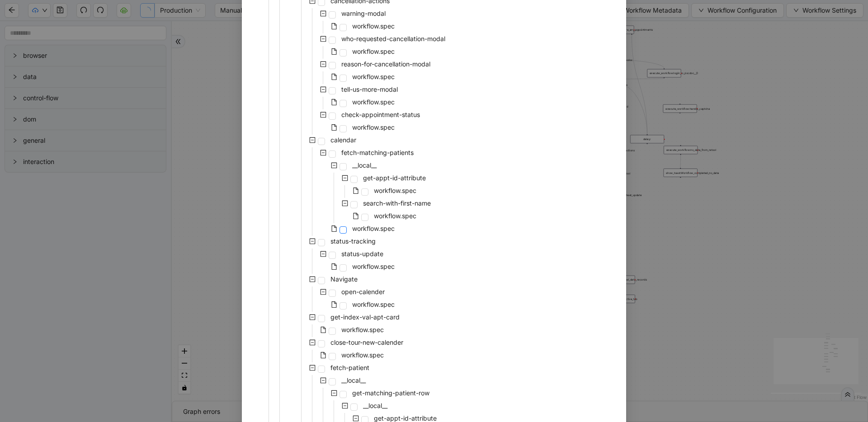 Image resolution: width=868 pixels, height=422 pixels. I want to click on span: calendar, so click(343, 140).